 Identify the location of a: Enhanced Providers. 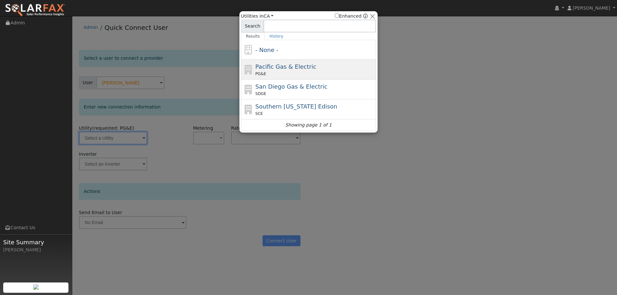
(366, 16).